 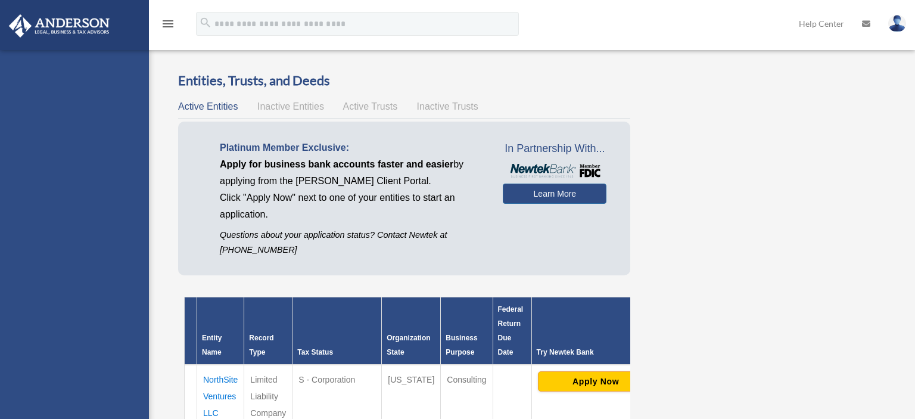 What do you see at coordinates (337, 331) in the screenshot?
I see `th: Tax Status` at bounding box center [337, 331].